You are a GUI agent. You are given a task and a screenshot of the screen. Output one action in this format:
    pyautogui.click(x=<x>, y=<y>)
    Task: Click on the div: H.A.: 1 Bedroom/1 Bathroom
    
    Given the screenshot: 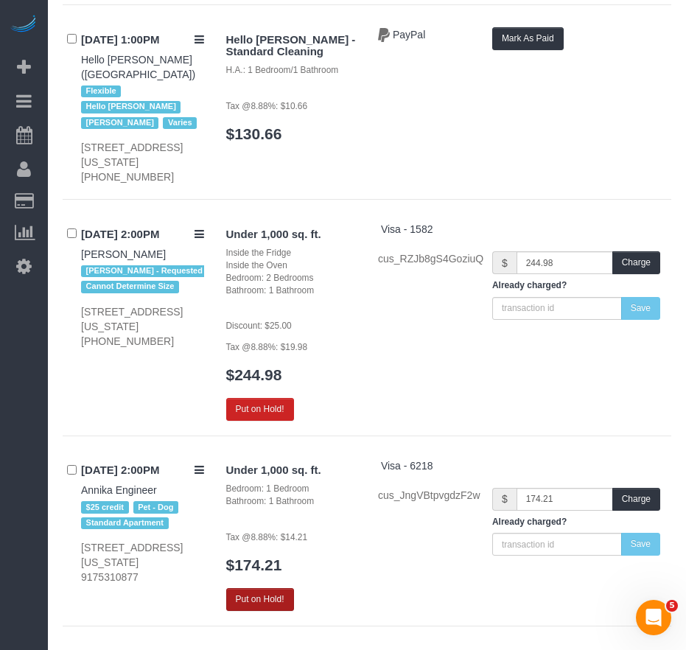 What is the action you would take?
    pyautogui.click(x=291, y=70)
    